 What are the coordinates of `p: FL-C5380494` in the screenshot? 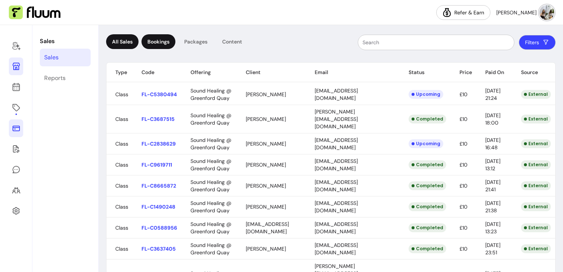 It's located at (159, 94).